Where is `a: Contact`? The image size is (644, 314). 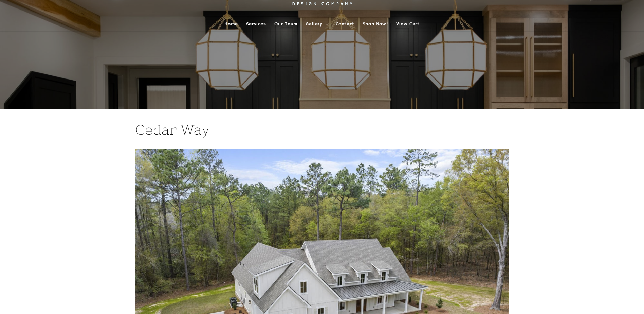 a: Contact is located at coordinates (345, 24).